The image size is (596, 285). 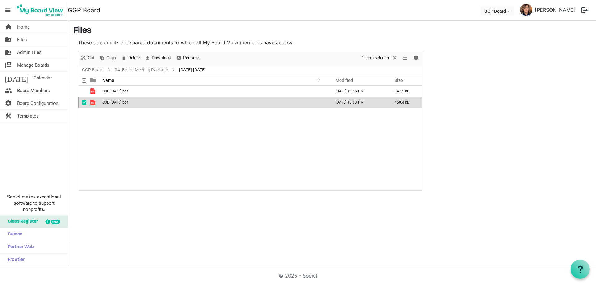 I want to click on div: Rename, so click(x=187, y=58).